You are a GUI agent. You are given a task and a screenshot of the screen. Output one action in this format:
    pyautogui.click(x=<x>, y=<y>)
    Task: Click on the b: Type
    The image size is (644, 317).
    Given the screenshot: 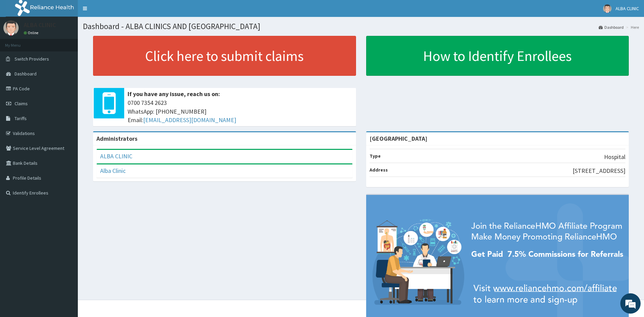 What is the action you would take?
    pyautogui.click(x=375, y=156)
    